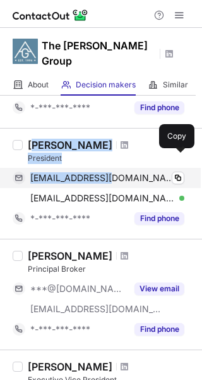 This screenshot has height=380, width=202. Describe the element at coordinates (51, 15) in the screenshot. I see `img: ContactOut v5.3.10` at that location.